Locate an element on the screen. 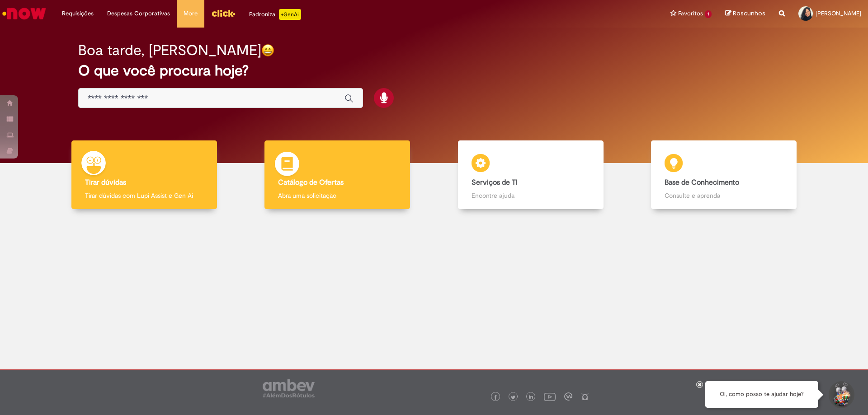 This screenshot has height=415, width=868. img: logo_footer_facebook.png is located at coordinates (495, 397).